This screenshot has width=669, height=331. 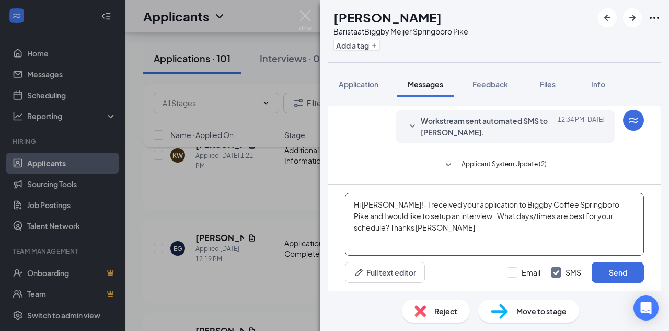 What do you see at coordinates (598, 84) in the screenshot?
I see `span: Info` at bounding box center [598, 84].